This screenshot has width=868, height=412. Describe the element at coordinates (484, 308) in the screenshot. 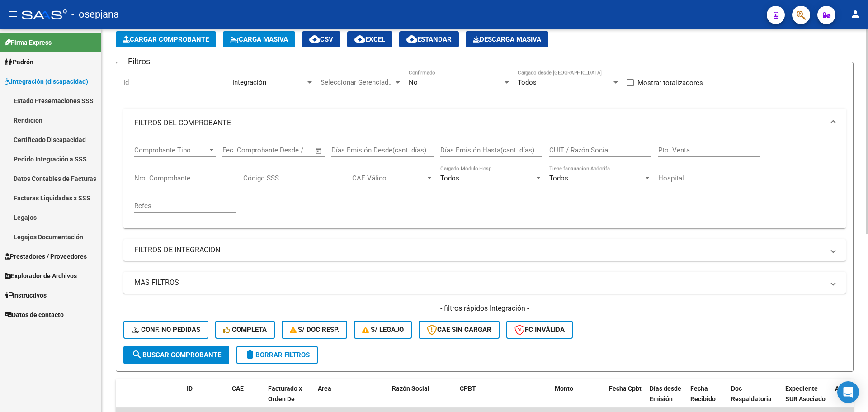

I see `h4: - filtros rápidos Integración -` at that location.